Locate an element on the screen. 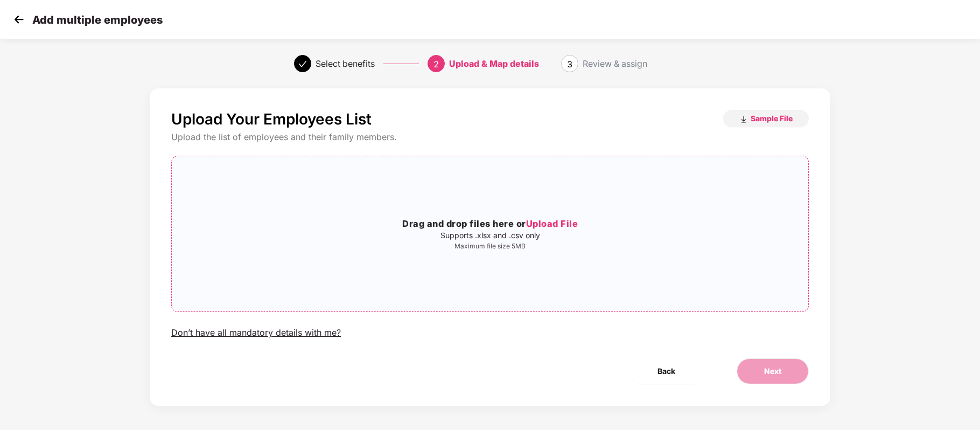 This screenshot has width=980, height=430. div: Don’t have all mandatory details with me? is located at coordinates (256, 333).